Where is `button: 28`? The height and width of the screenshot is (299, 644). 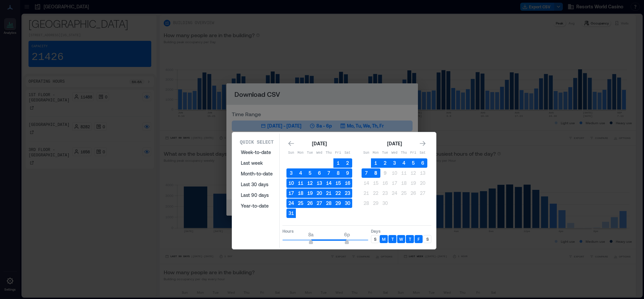 button: 28 is located at coordinates (329, 203).